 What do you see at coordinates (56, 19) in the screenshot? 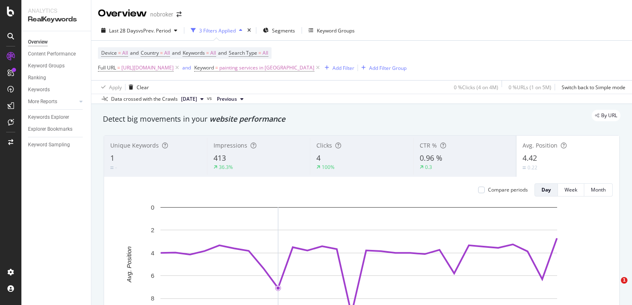
I see `div: RealKeywords` at bounding box center [56, 19].